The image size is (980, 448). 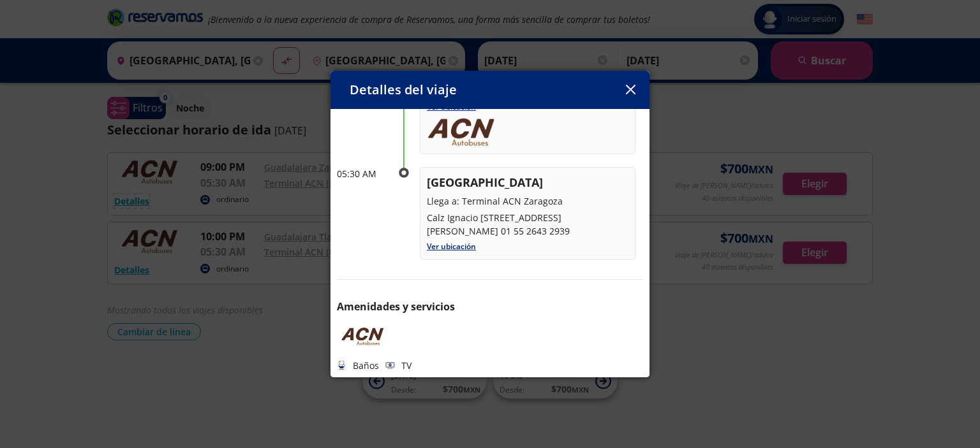 What do you see at coordinates (363, 174) in the screenshot?
I see `p: 05:30 AM` at bounding box center [363, 174].